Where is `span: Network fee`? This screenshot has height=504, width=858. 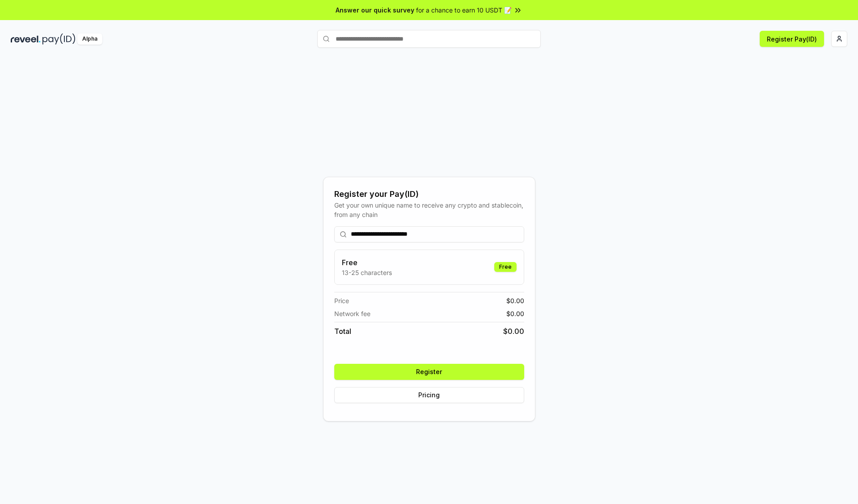 span: Network fee is located at coordinates (352, 314).